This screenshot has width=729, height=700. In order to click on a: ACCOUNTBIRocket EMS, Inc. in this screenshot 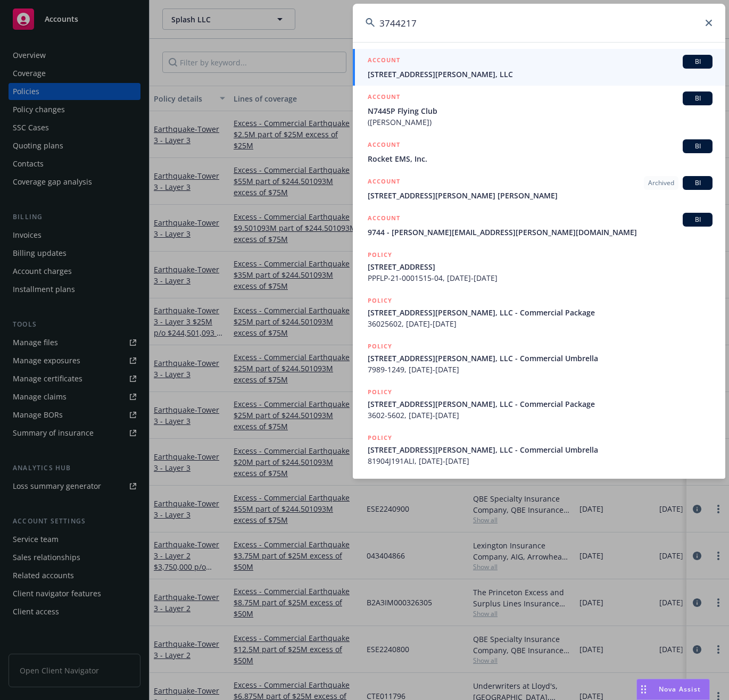, I will do `click(539, 152)`.